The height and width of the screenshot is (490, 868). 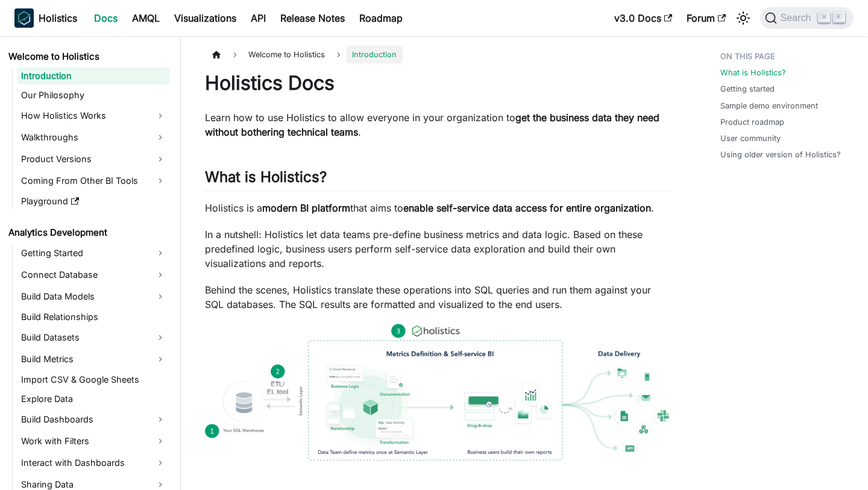 I want to click on a: Introduction, so click(x=93, y=76).